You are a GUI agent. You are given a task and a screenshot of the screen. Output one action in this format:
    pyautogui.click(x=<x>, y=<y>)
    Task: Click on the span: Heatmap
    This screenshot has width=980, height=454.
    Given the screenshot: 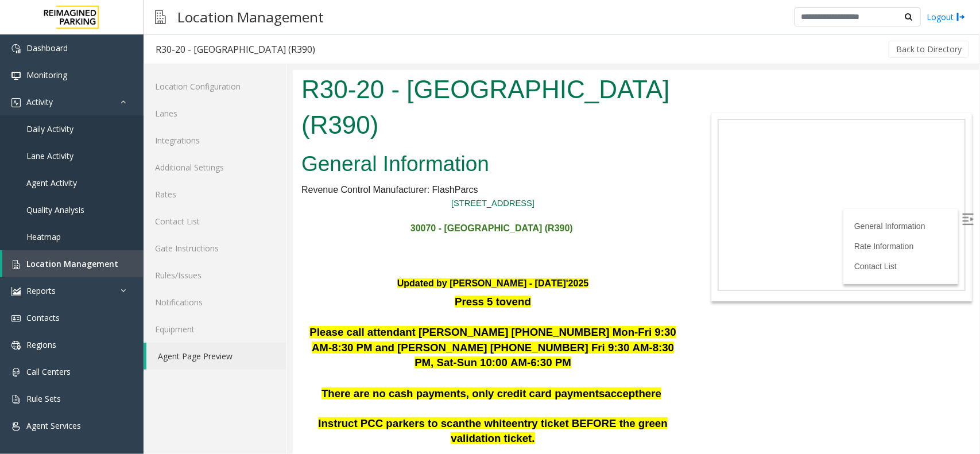 What is the action you would take?
    pyautogui.click(x=43, y=237)
    